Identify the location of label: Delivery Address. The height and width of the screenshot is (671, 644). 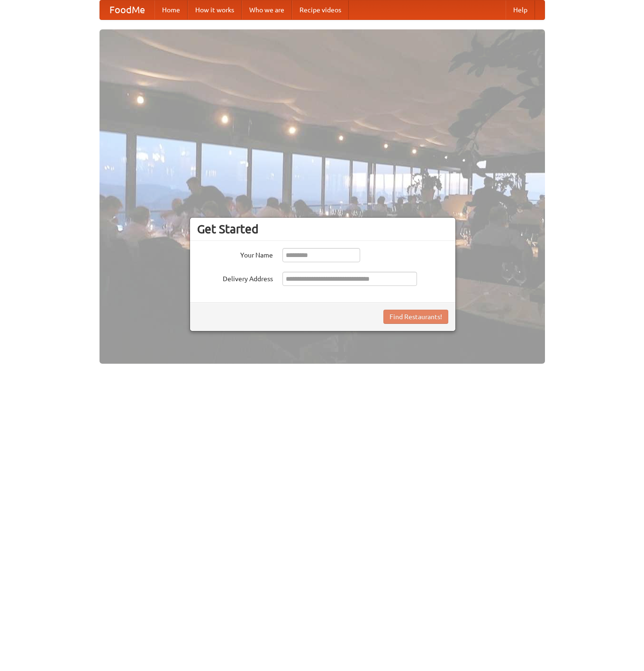
(235, 278).